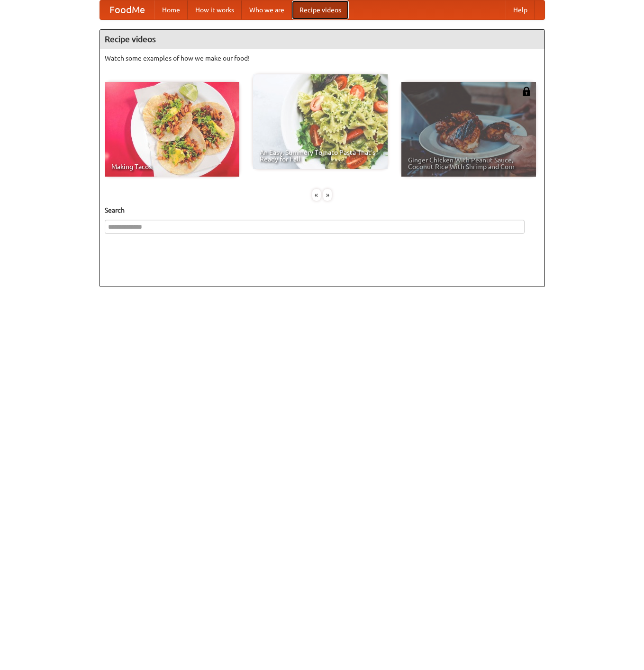 This screenshot has height=670, width=644. I want to click on span: An Easy, Summery Tomato Pasta That's Ready for Fall, so click(320, 156).